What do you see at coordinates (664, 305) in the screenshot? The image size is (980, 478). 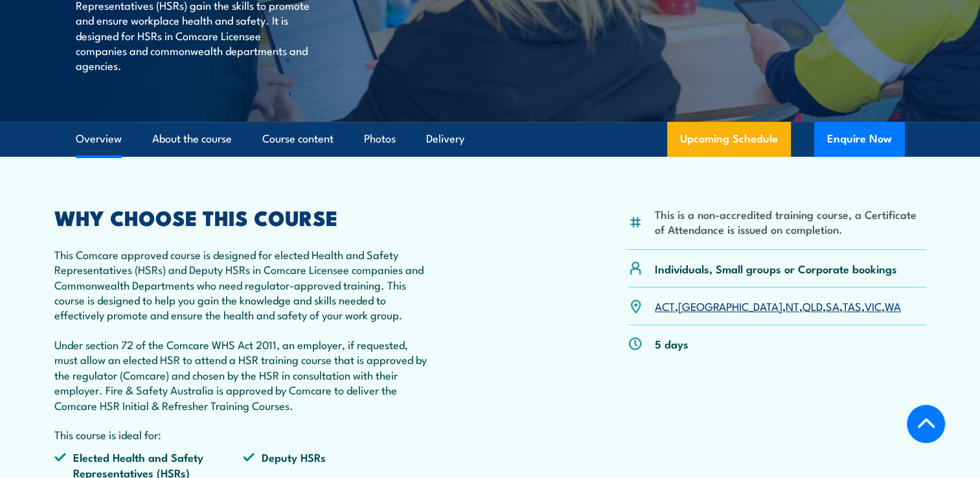 I see `a: ACT` at bounding box center [664, 305].